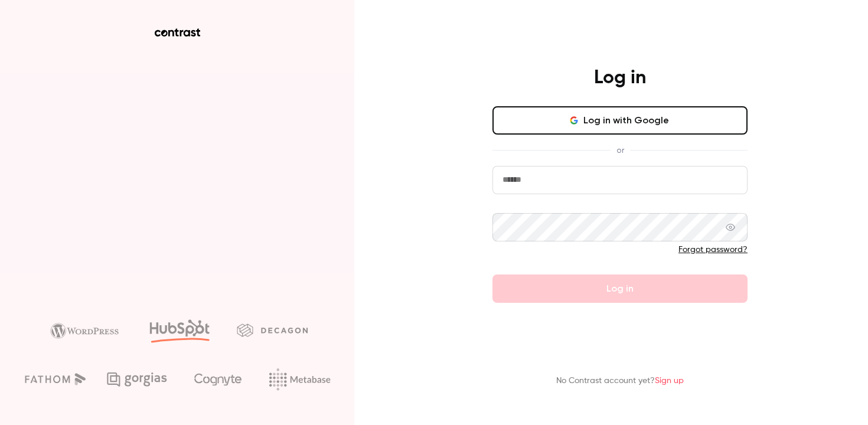  Describe the element at coordinates (669, 380) in the screenshot. I see `a: Sign up` at that location.